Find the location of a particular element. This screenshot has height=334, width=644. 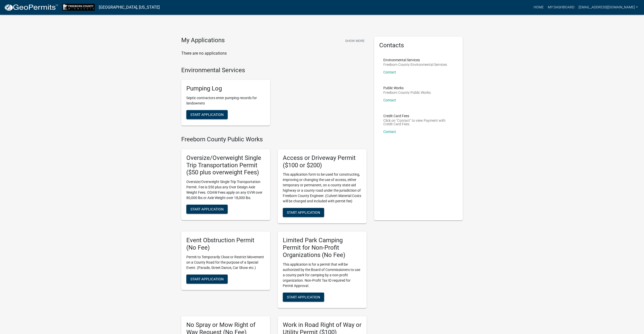

p: There are no applications is located at coordinates (274, 53).